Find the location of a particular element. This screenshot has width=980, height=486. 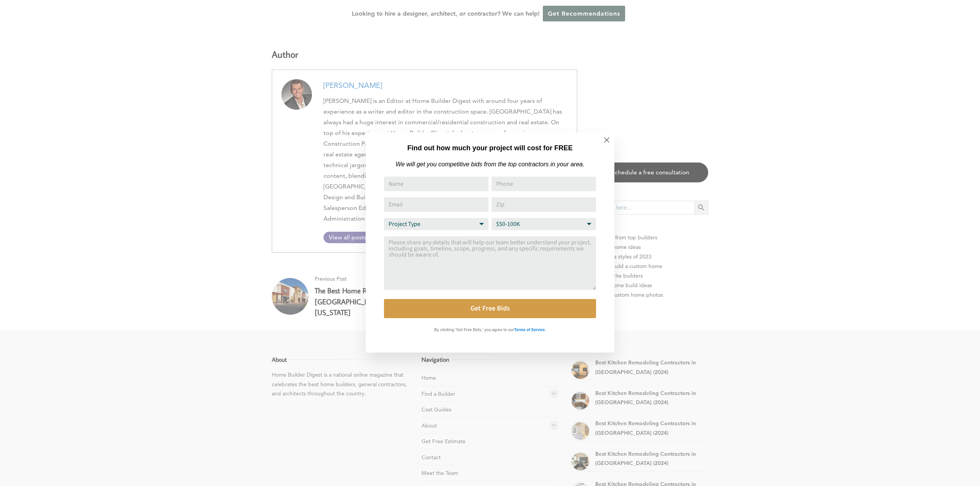

strong: By clicking 'Get Free Bids,' you agree to our is located at coordinates (474, 329).